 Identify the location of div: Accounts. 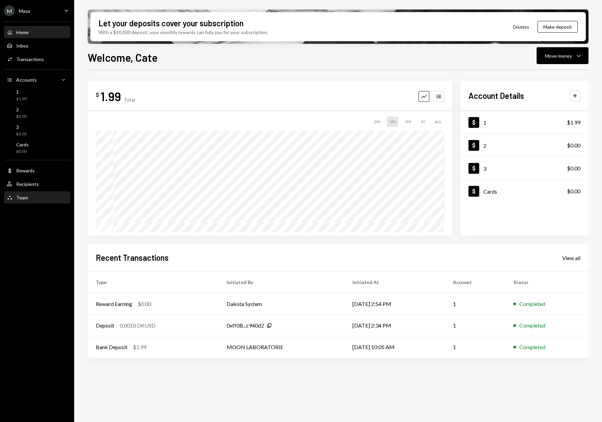
(26, 80).